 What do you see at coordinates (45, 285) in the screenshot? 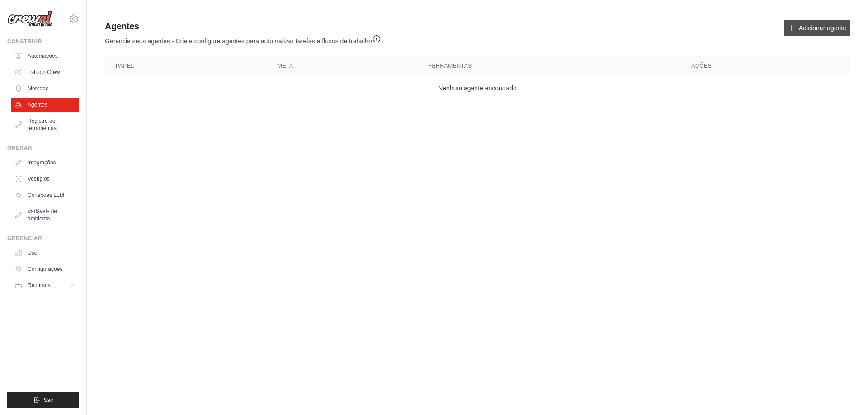
I see `button: Recursos` at bounding box center [45, 285].